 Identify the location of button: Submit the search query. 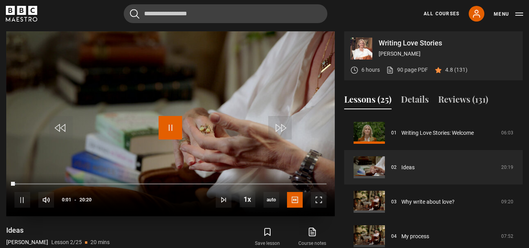
(135, 14).